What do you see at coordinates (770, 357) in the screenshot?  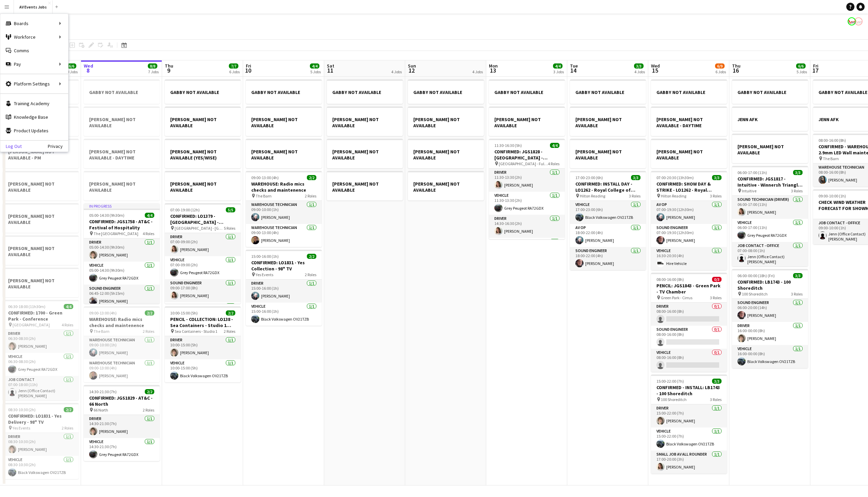 I see `app-card-role: Vehicle1/116:00-00:00 (8h)Black Volkswagen OV21TZB` at bounding box center [770, 357].